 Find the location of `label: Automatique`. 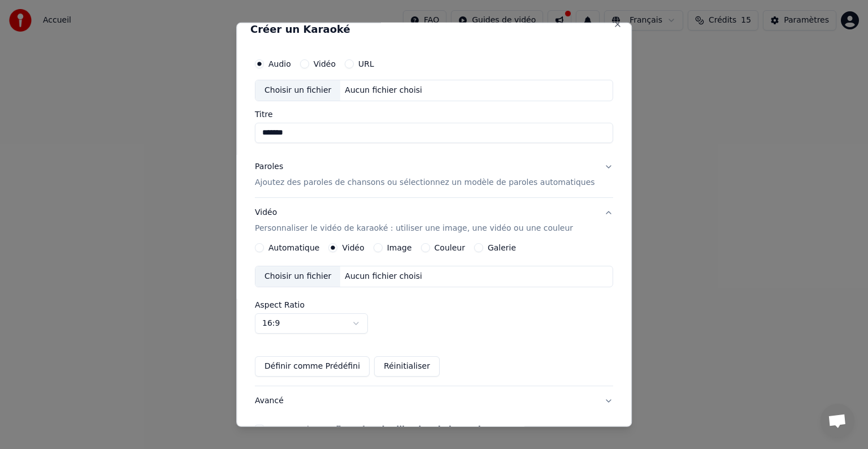

label: Automatique is located at coordinates (294, 248).